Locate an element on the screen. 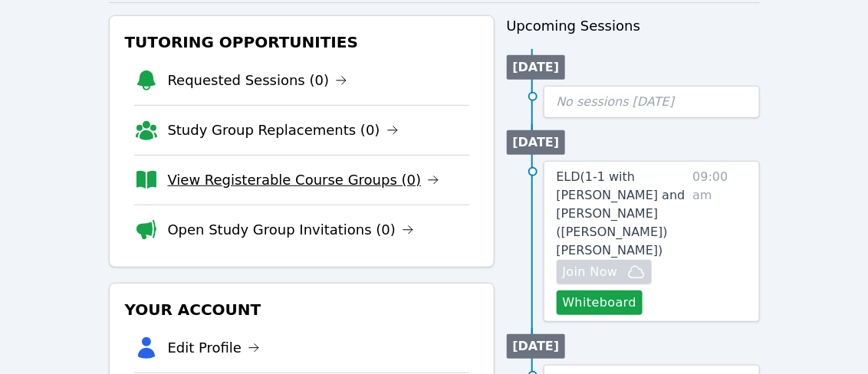  a: Requested Sessions (0) is located at coordinates (257, 80).